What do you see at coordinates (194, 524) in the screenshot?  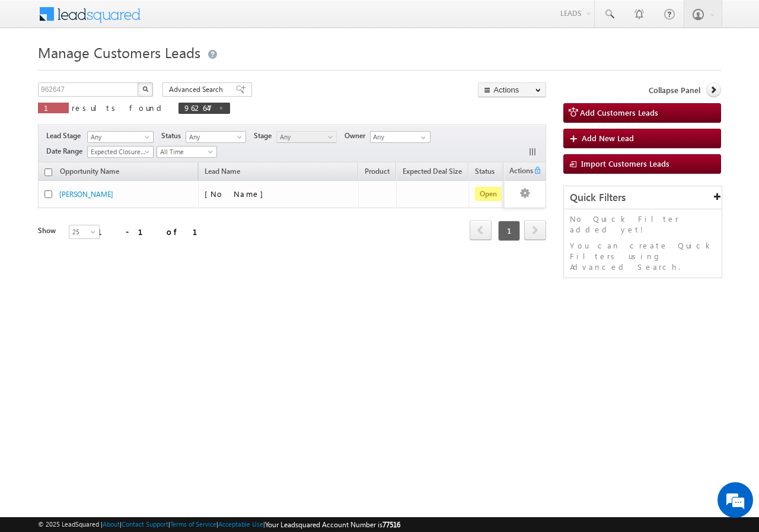 I see `a: Terms of Service` at bounding box center [194, 524].